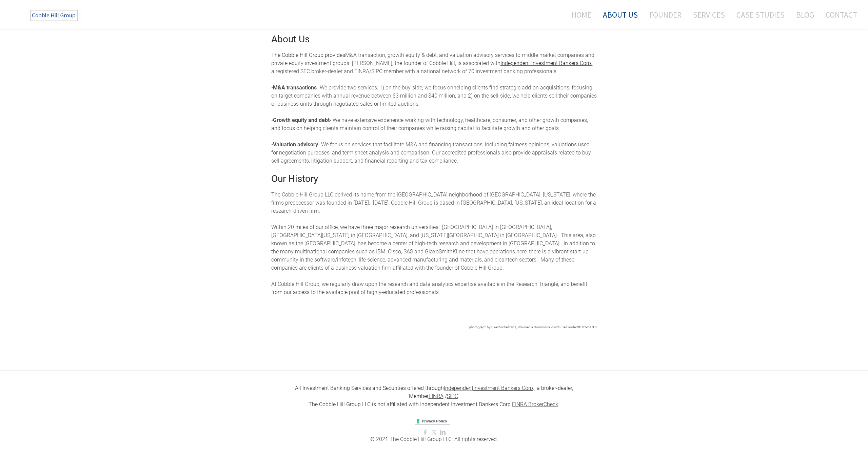  I want to click on font: The Cobble Hill Group LLC is not affiliated with Independent Investment Bankers Corp., so click(410, 404).